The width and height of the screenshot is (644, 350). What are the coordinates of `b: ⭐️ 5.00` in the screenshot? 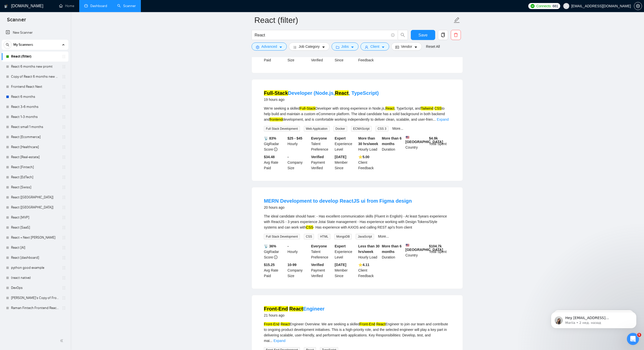 It's located at (364, 156).